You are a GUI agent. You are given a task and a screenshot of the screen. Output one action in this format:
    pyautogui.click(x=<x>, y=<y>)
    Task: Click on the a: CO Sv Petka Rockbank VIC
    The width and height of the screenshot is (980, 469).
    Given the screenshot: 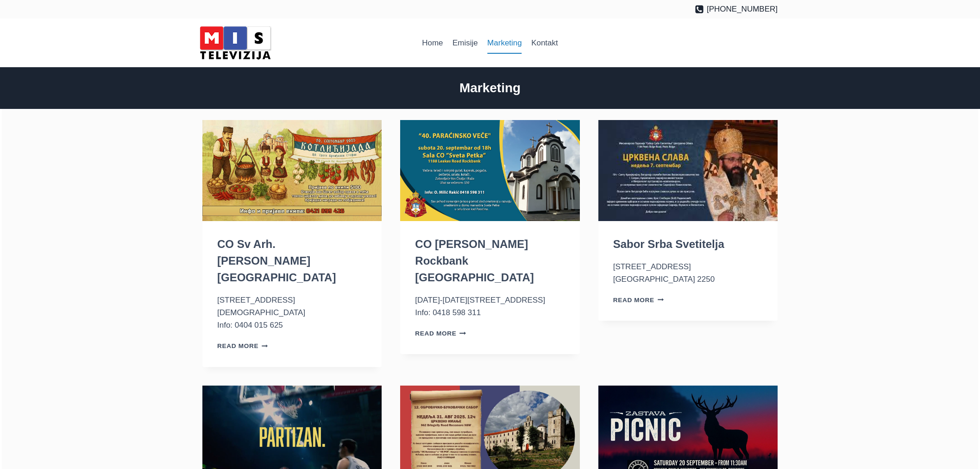 What is the action you would take?
    pyautogui.click(x=489, y=170)
    